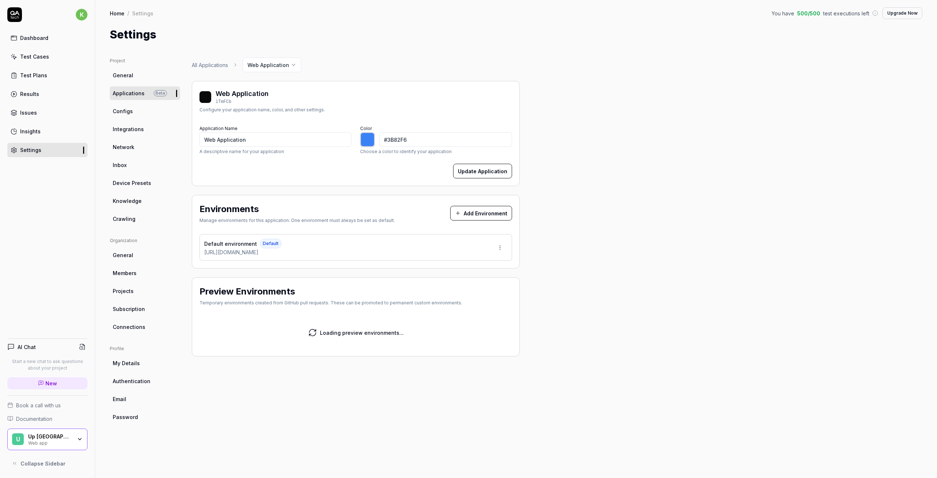 This screenshot has height=478, width=937. Describe the element at coordinates (34, 56) in the screenshot. I see `div: Test Cases` at that location.